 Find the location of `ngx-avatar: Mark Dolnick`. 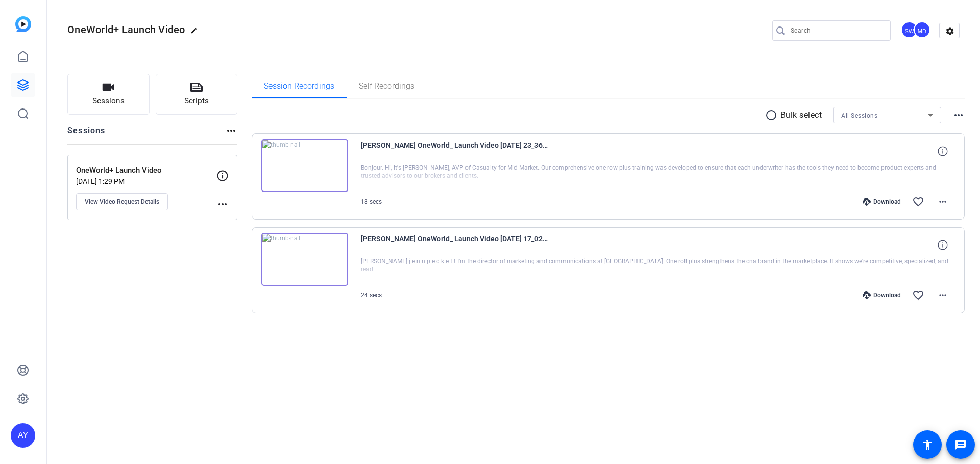

ngx-avatar: Mark Dolnick is located at coordinates (922, 30).